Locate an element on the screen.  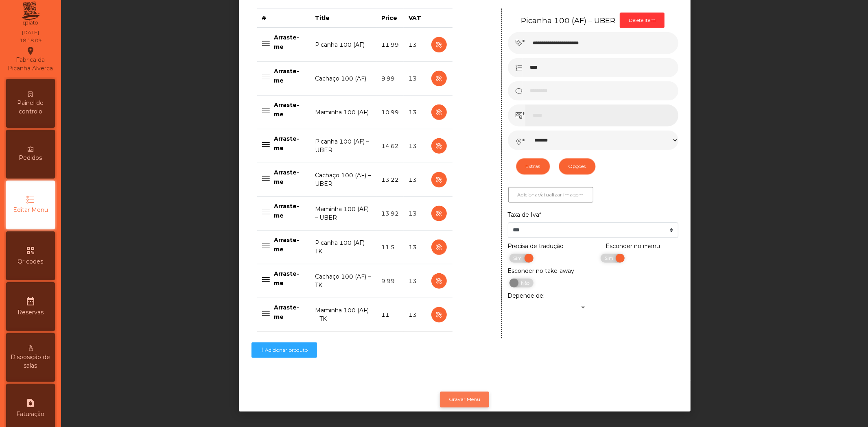
td: Cachaço 100 (AF) – UBER is located at coordinates (343, 180).